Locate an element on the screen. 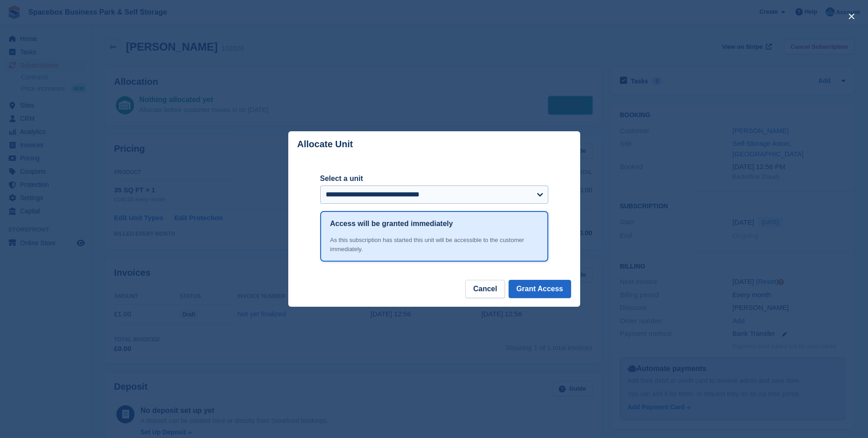  div: As this subscription has started this unit will be accessible to the customer immediately. is located at coordinates (434, 245).